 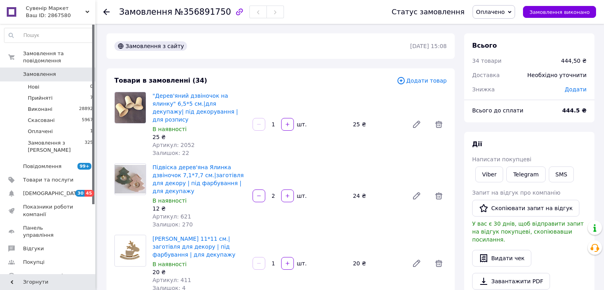 What do you see at coordinates (161, 80) in the screenshot?
I see `span: Товари в замовленні (34)` at bounding box center [161, 80].